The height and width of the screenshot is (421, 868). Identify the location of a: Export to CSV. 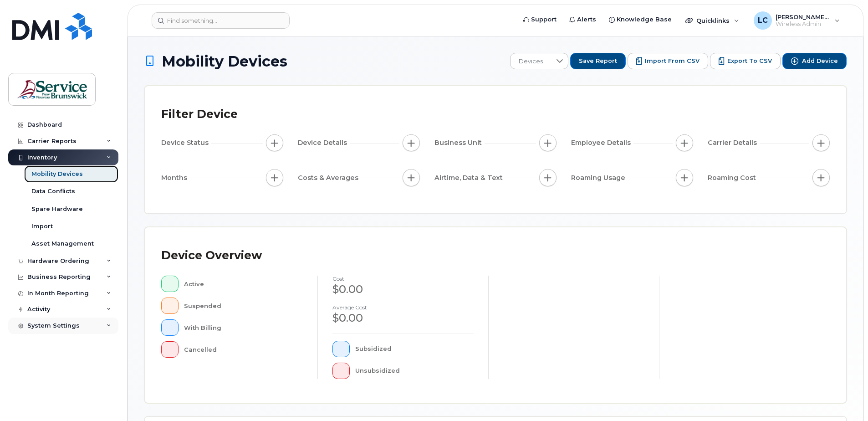
(745, 61).